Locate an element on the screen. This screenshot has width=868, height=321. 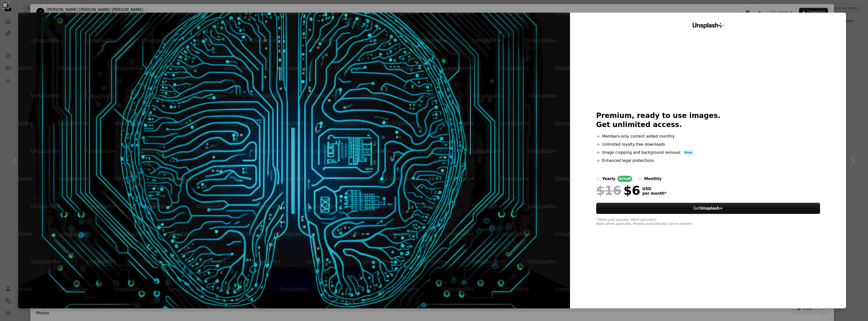
h2: Premium, ready to use images. Get unlimited access. is located at coordinates (708, 120).